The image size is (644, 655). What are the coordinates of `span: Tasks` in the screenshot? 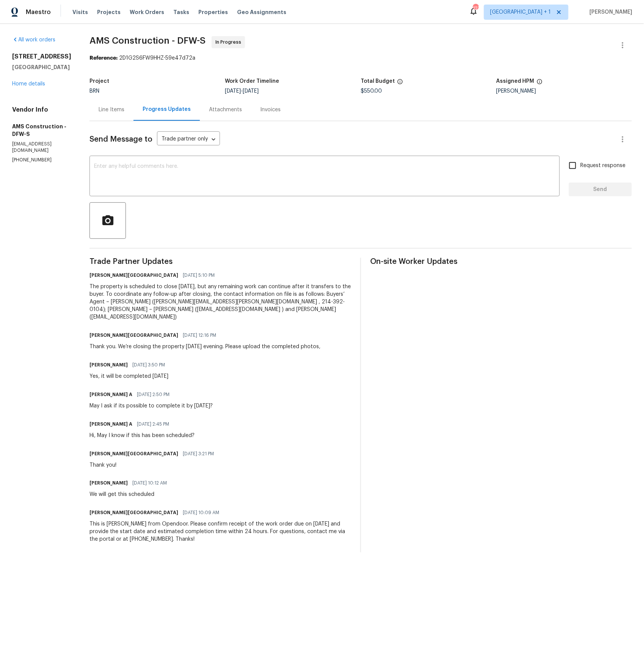 It's located at (181, 12).